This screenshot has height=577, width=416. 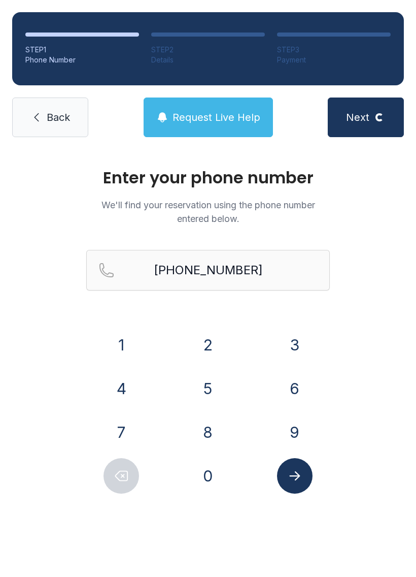 What do you see at coordinates (82, 50) in the screenshot?
I see `div: STEP 1` at bounding box center [82, 50].